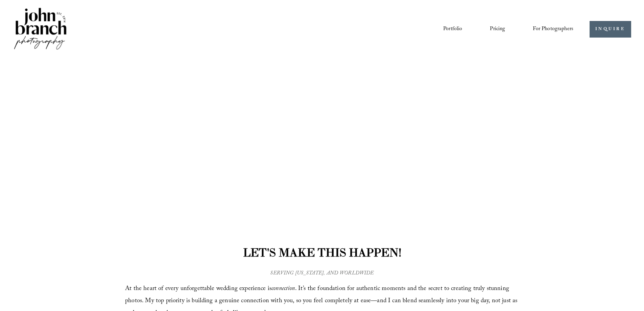  I want to click on strong: LET'S MAKE THIS HAPPEN!, so click(322, 252).